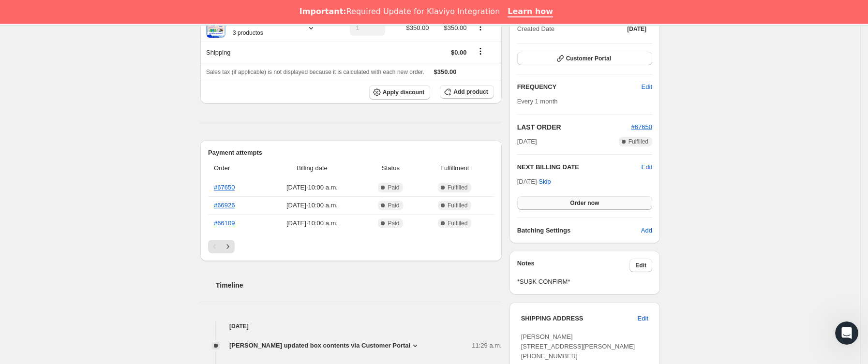  I want to click on span: Every 1 month, so click(537, 101).